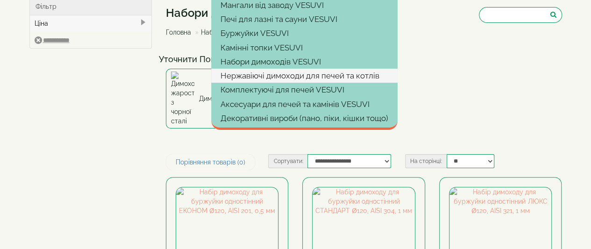 The height and width of the screenshot is (249, 591). What do you see at coordinates (91, 23) in the screenshot?
I see `div: Ціна` at bounding box center [91, 23].